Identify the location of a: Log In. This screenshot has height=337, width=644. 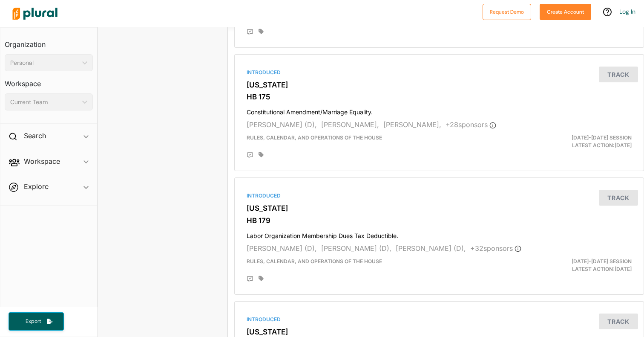
(627, 11).